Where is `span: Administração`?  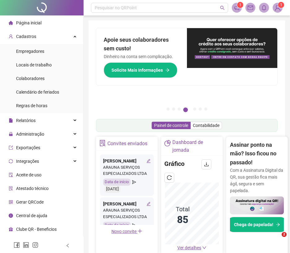 span: Administração is located at coordinates (30, 134).